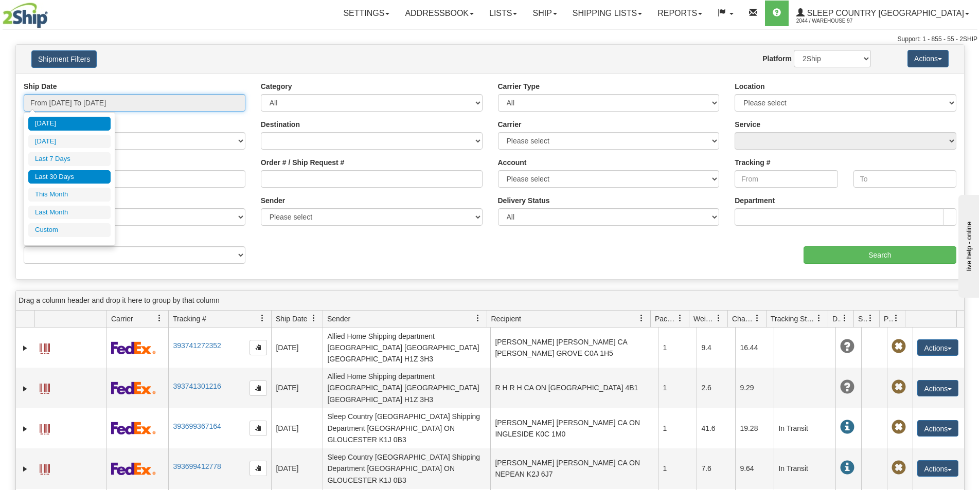 The image size is (980, 490). Describe the element at coordinates (750, 86) in the screenshot. I see `label: Location` at that location.